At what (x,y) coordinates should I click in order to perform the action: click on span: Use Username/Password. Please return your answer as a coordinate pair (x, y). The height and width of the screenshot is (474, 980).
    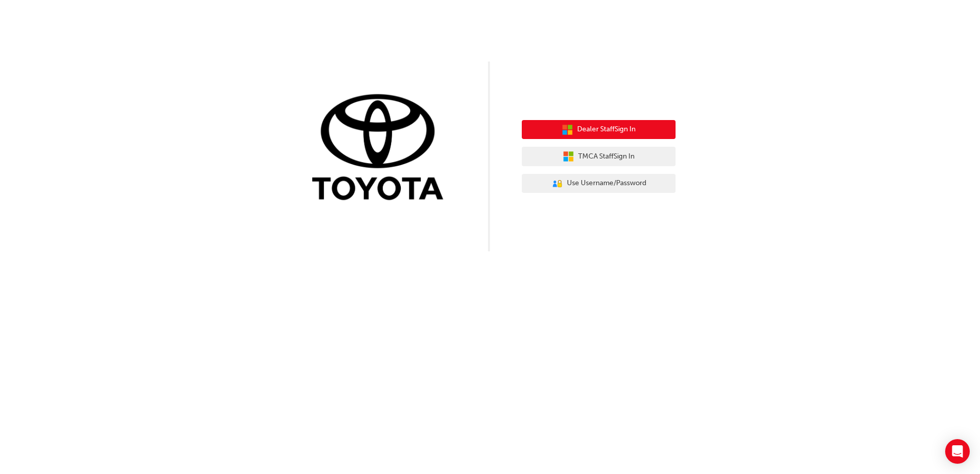
    Looking at the image, I should click on (606, 183).